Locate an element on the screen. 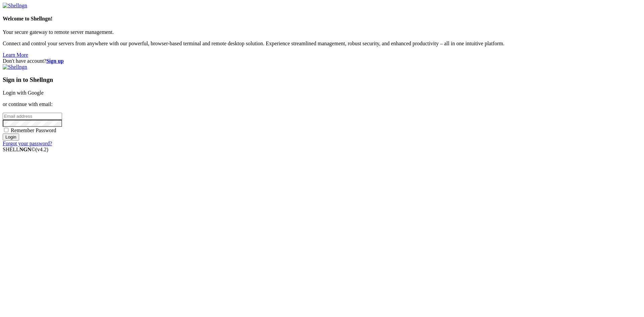  p: Connect and control your servers from anywhere with our powerful, browser-based terminal and remo... is located at coordinates (322, 43).